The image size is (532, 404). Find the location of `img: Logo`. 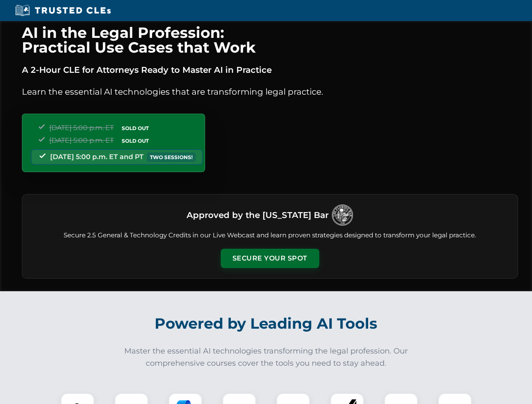

img: Logo is located at coordinates (342, 215).